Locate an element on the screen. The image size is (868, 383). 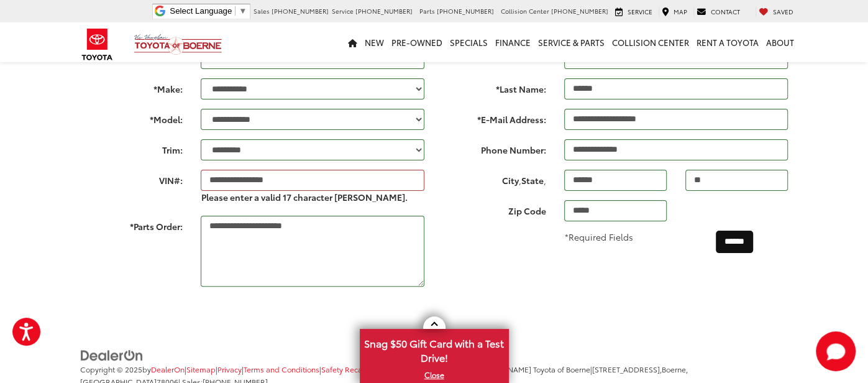
span: Collision Center is located at coordinates (525, 11).